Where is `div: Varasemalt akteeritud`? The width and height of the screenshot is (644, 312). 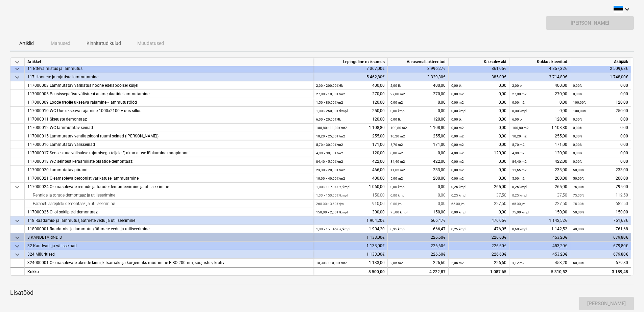
div: Varasemalt akteeritud is located at coordinates (418, 62).